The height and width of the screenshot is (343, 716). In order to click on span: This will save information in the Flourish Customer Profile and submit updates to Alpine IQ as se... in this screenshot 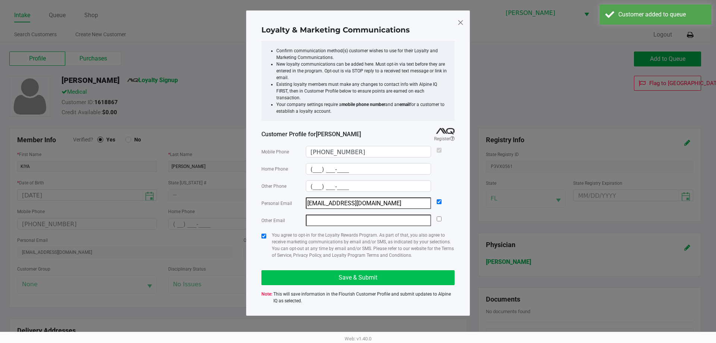, I will do `click(364, 297)`.